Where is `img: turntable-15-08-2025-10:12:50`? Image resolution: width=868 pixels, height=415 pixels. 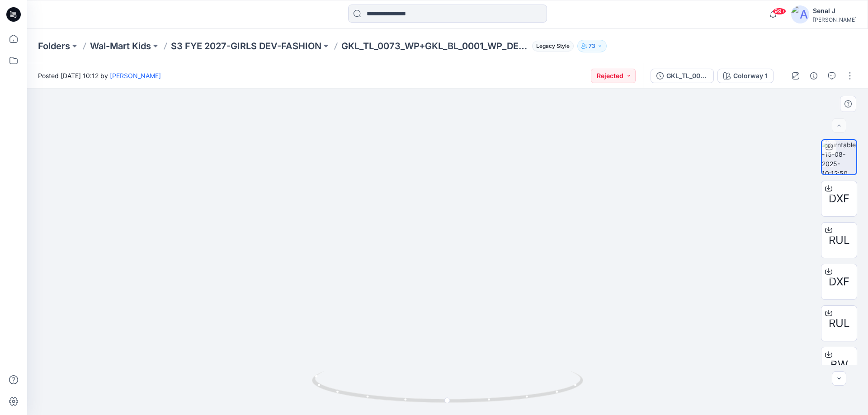 img: turntable-15-08-2025-10:12:50 is located at coordinates (839, 157).